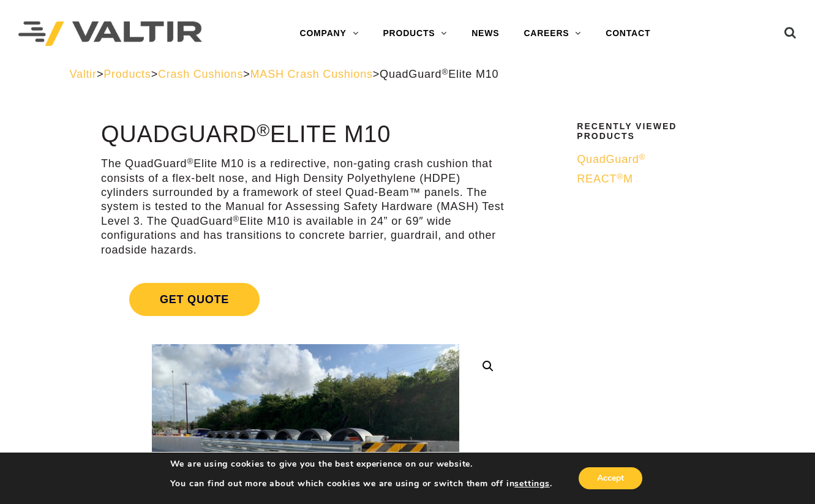 This screenshot has width=815, height=504. I want to click on span: Get Quote, so click(194, 299).